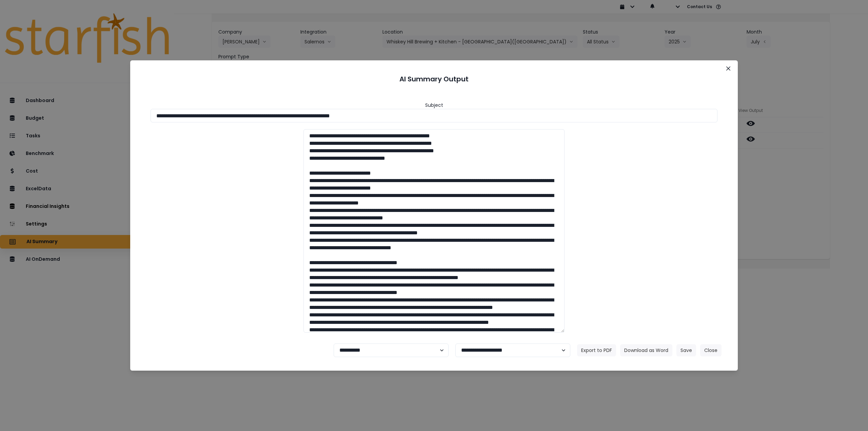 This screenshot has height=431, width=868. I want to click on button: Download as Word, so click(646, 350).